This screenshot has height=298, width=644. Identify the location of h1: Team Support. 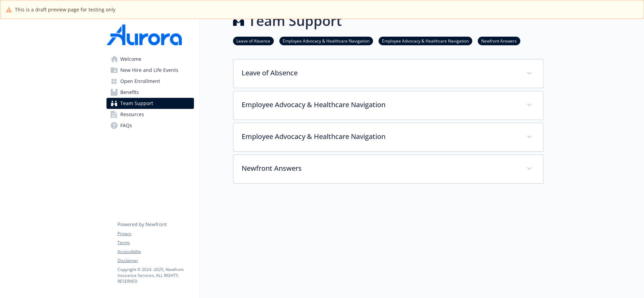
(295, 21).